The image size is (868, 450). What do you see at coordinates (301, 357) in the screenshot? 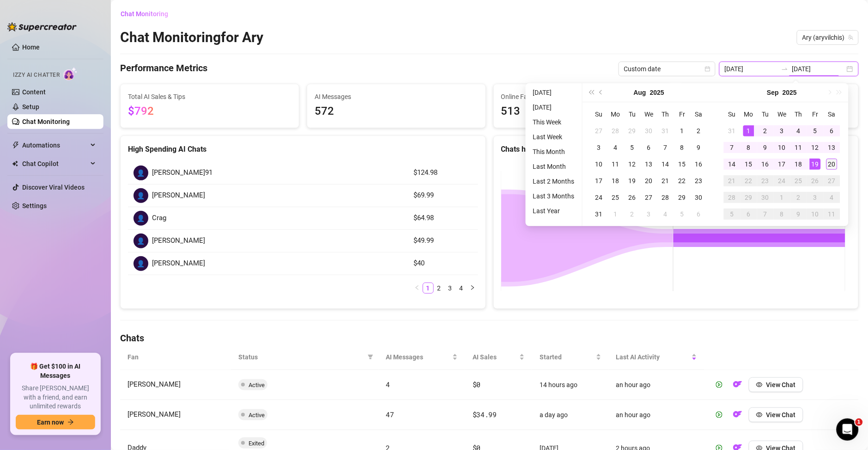
I see `span: Status` at bounding box center [301, 357].